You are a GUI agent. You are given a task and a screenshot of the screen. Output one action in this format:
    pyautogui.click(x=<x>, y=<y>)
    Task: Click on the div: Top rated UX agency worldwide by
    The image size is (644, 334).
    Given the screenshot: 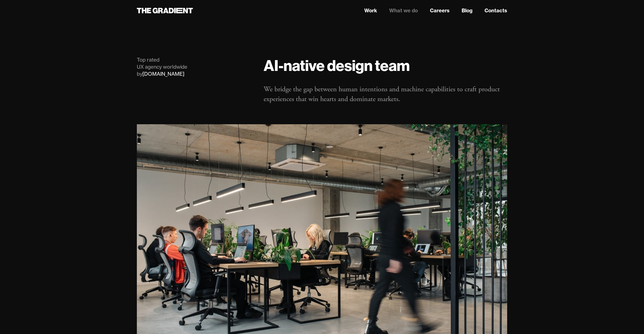 What is the action you would take?
    pyautogui.click(x=195, y=67)
    